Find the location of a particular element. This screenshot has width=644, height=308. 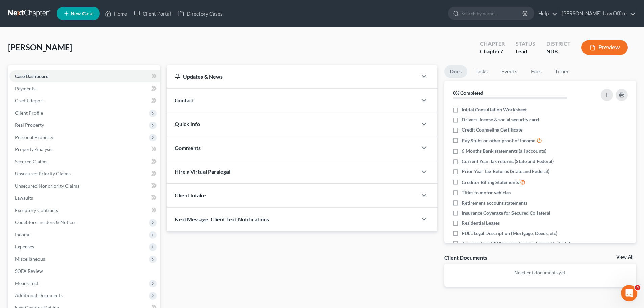

div: Status is located at coordinates (525, 44).